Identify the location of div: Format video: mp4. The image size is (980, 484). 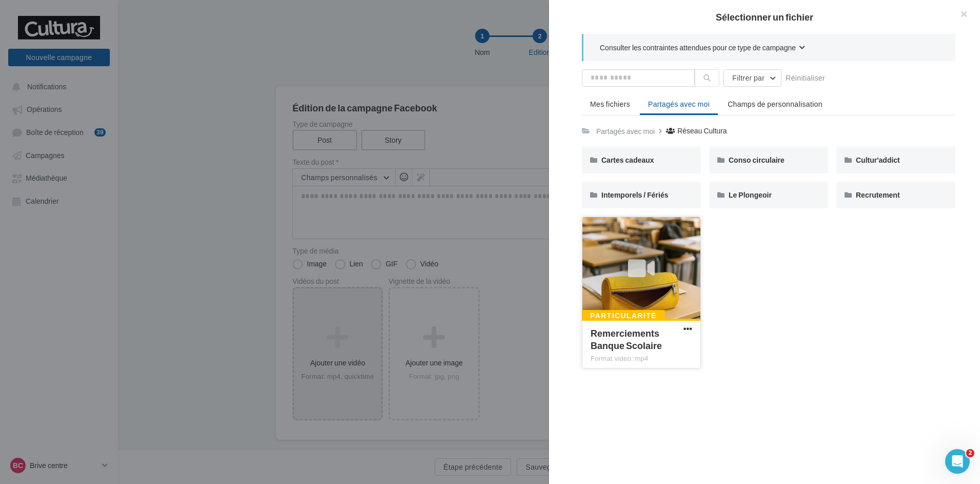
(641, 358).